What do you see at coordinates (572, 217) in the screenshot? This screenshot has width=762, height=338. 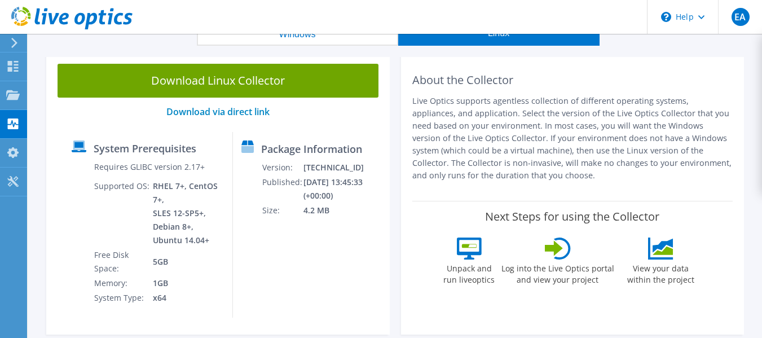 I see `label: Next Steps for using the Collector` at bounding box center [572, 217].